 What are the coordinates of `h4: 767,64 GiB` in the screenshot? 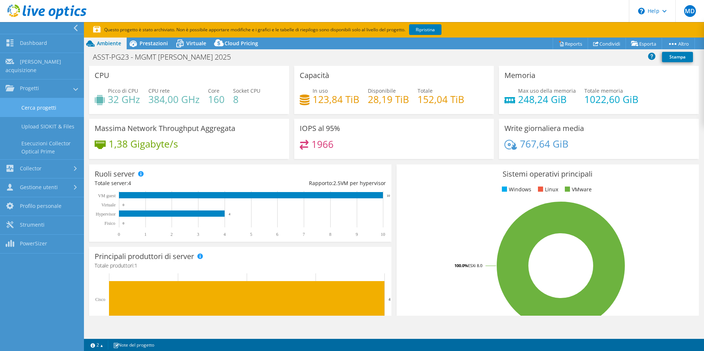 It's located at (544, 144).